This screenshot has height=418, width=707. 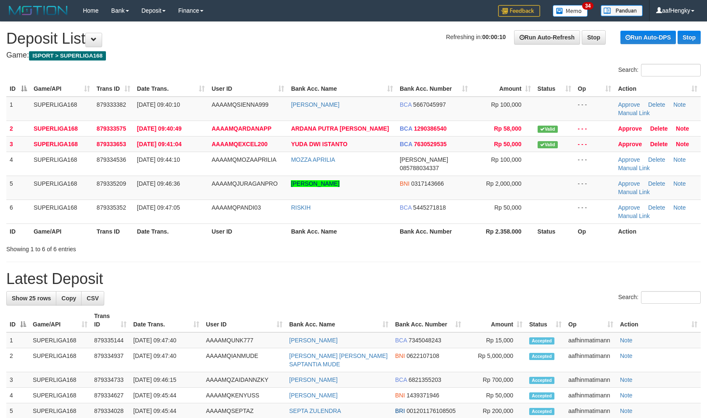 What do you see at coordinates (62, 231) in the screenshot?
I see `th: Game/API` at bounding box center [62, 231].